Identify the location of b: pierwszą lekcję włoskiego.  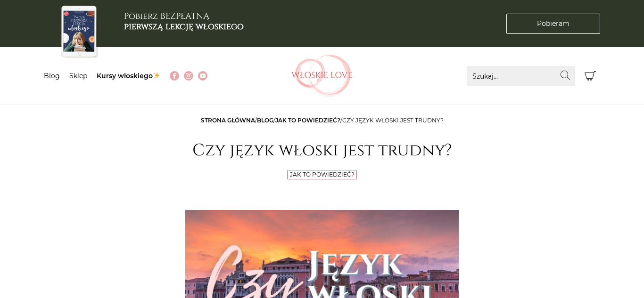
(183, 26).